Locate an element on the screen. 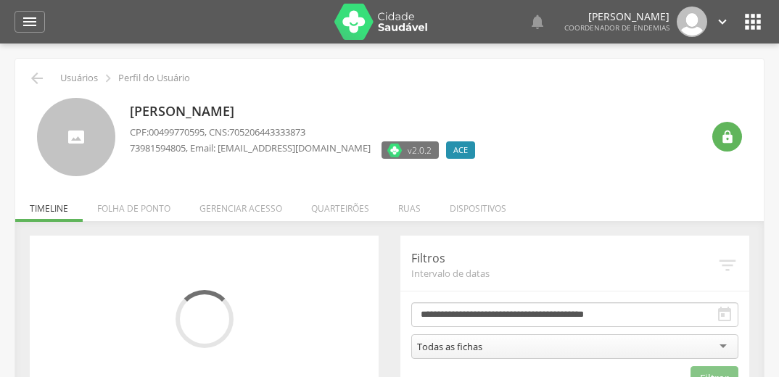 This screenshot has width=779, height=377. li: Dispositivos is located at coordinates (478, 205).